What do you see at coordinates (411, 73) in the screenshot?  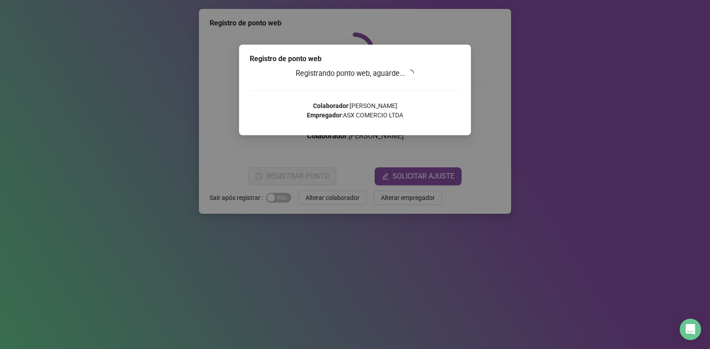 I see `span: loading` at bounding box center [411, 73].